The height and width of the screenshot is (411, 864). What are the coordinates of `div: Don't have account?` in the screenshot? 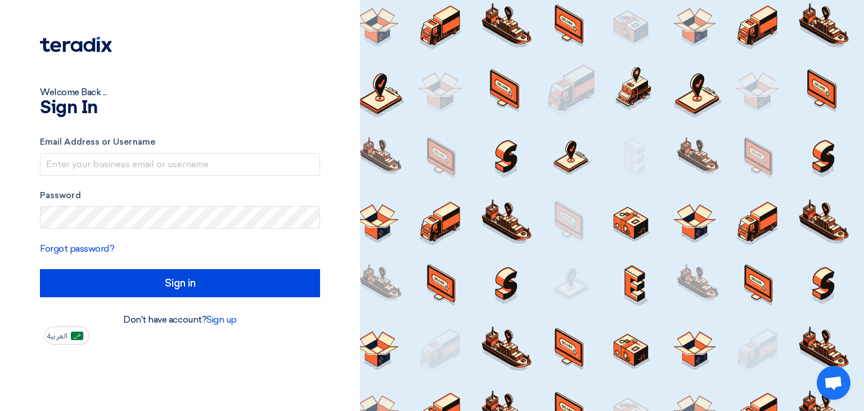 It's located at (180, 320).